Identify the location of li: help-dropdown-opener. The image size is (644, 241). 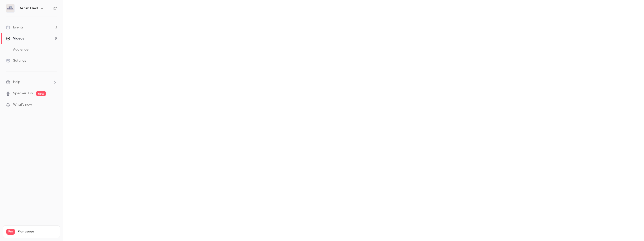
(31, 82).